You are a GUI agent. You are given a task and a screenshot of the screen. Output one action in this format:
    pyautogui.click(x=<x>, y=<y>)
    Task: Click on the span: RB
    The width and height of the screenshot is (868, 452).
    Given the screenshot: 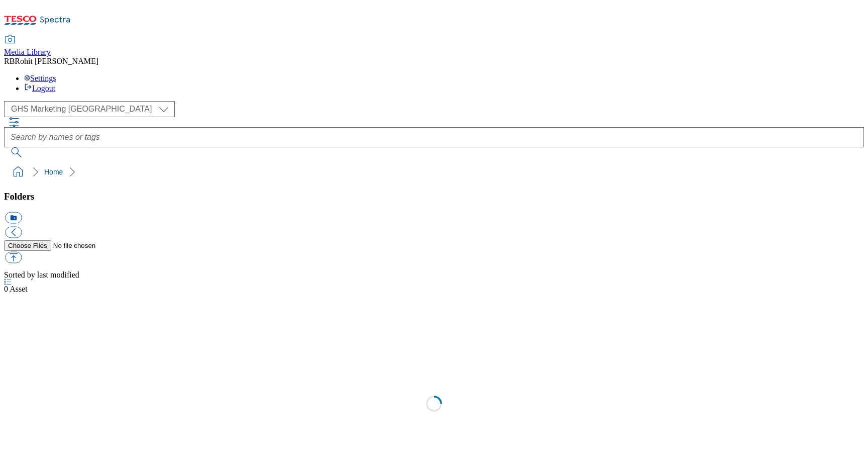 What is the action you would take?
    pyautogui.click(x=9, y=61)
    